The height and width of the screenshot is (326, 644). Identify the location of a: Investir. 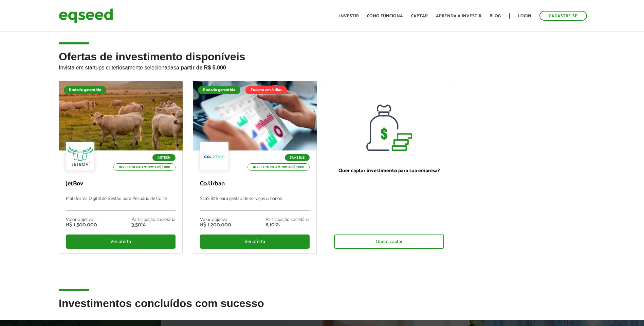
(349, 16).